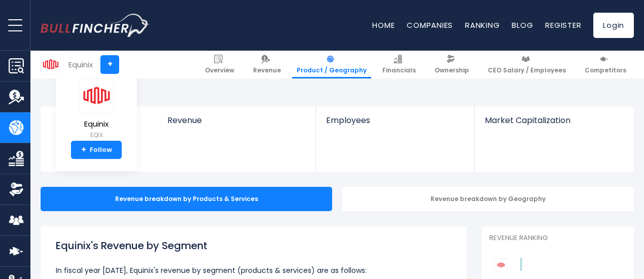 This screenshot has width=644, height=279. I want to click on span: Equinix, so click(96, 124).